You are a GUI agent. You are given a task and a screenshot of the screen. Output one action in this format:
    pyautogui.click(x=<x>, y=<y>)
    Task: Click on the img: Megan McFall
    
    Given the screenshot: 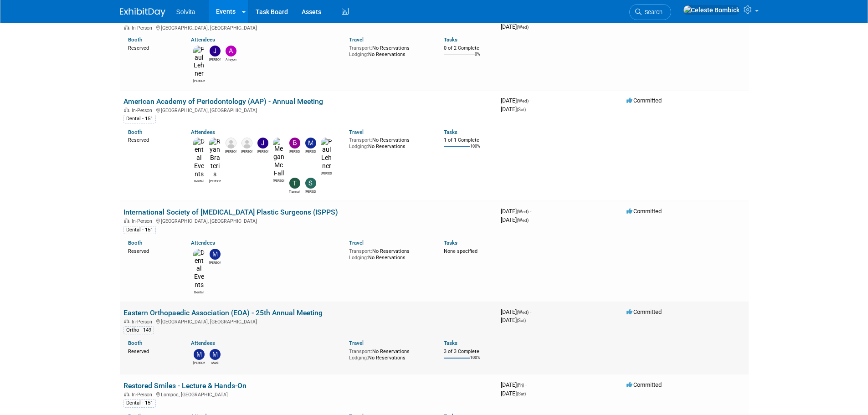 What is the action you would take?
    pyautogui.click(x=279, y=157)
    